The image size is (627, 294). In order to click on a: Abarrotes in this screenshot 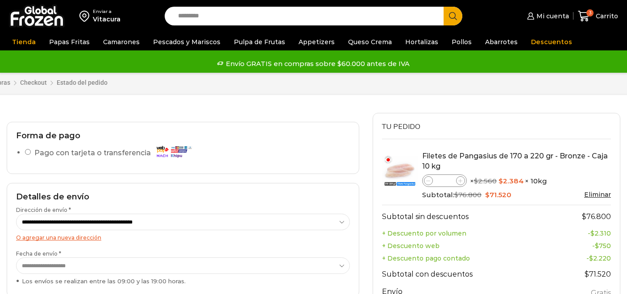, I will do `click(501, 42)`.